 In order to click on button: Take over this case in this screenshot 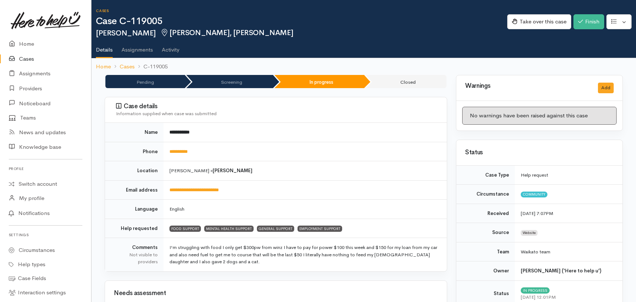, I will do `click(539, 22)`.